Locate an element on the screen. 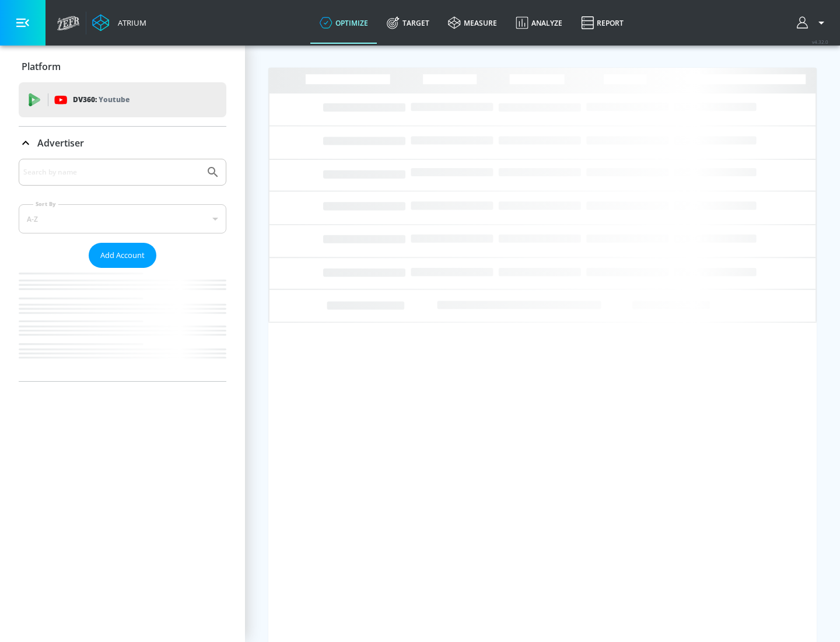 This screenshot has height=642, width=840. input: Search by name is located at coordinates (111, 172).